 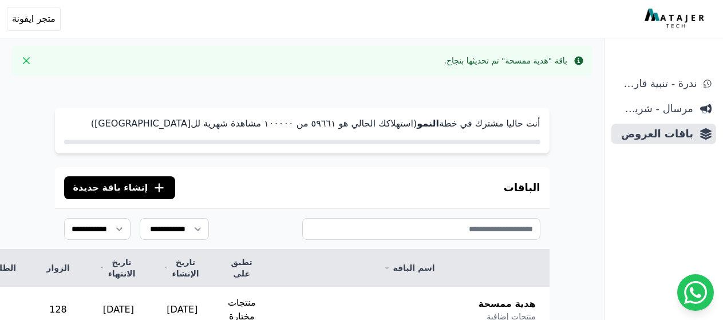 What do you see at coordinates (656, 84) in the screenshot?
I see `span: ندرة - تنبية قارب علي النفاذ` at bounding box center [656, 84].